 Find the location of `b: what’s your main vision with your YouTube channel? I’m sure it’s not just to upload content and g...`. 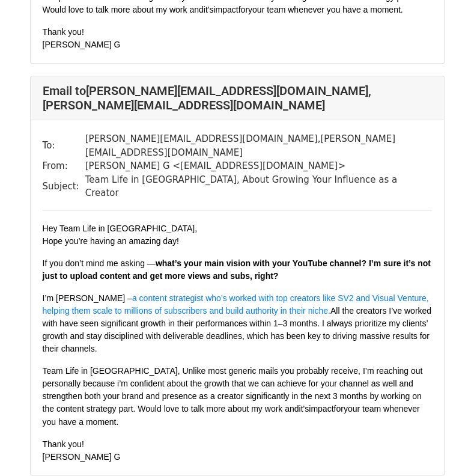

b: what’s your main vision with your YouTube channel? I’m sure it’s not just to upload content and g... is located at coordinates (237, 269).